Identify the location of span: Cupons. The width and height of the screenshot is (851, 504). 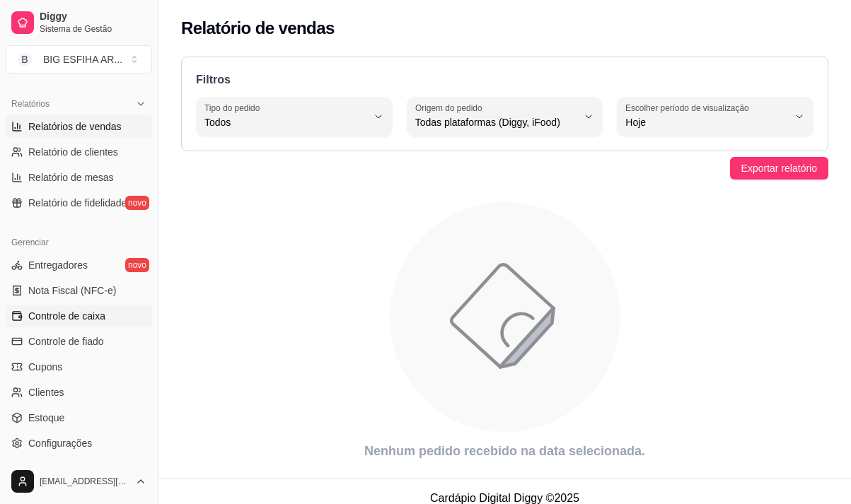
(45, 367).